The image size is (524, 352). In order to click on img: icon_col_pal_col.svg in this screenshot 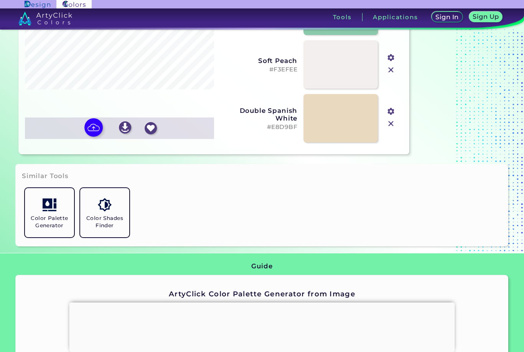, I will do `click(49, 205)`.